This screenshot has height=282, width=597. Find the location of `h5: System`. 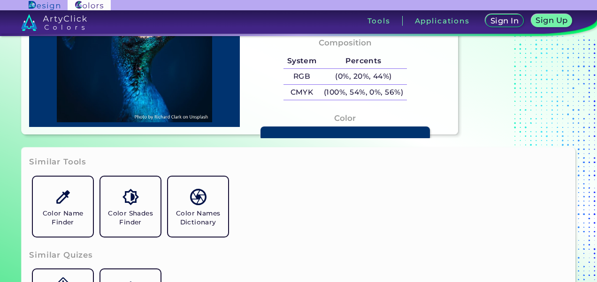

h5: System is located at coordinates (302, 61).